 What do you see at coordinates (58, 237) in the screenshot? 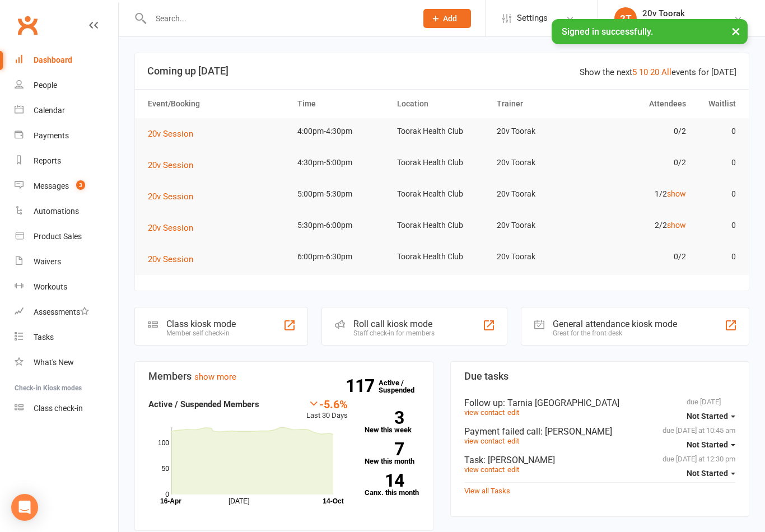
I see `div: Product Sales` at bounding box center [58, 237].